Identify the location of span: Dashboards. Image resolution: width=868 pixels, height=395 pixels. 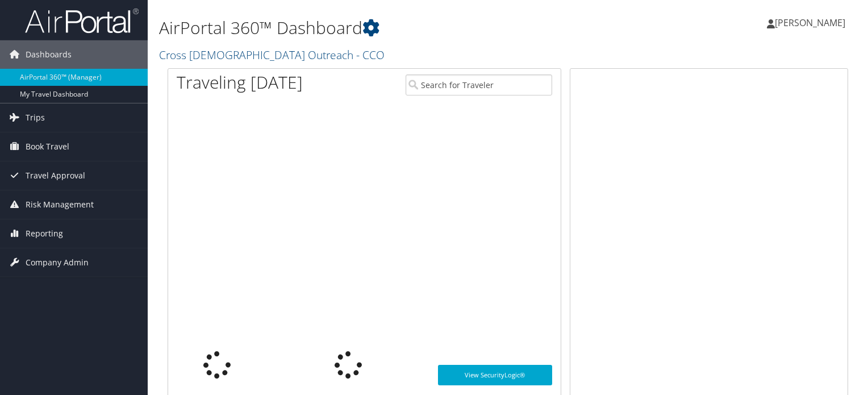
(48, 55).